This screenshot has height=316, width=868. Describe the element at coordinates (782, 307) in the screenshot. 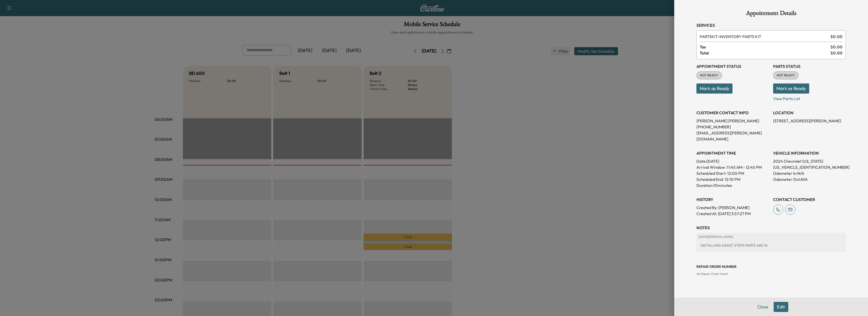

I see `button: Edit` at that location.